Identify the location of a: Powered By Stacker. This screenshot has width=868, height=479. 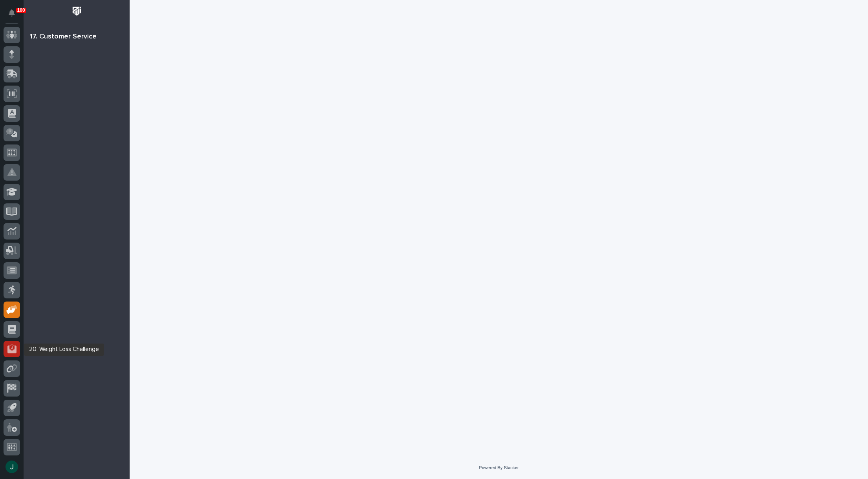
(498, 468).